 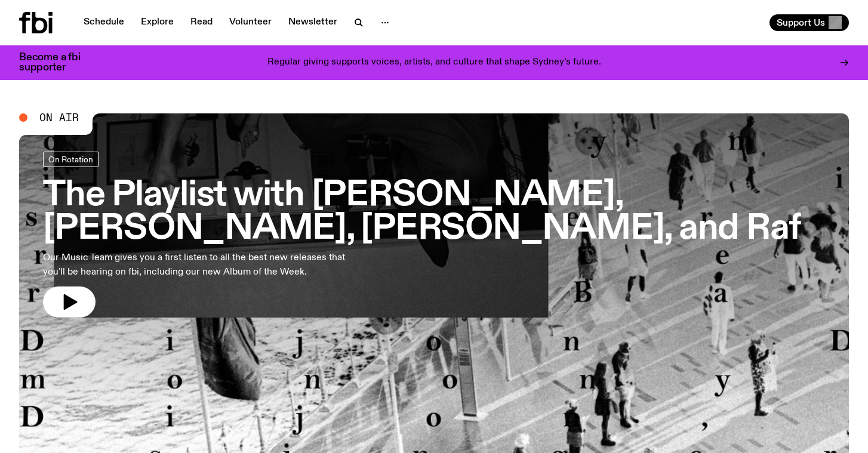 I want to click on a: Explore, so click(x=157, y=23).